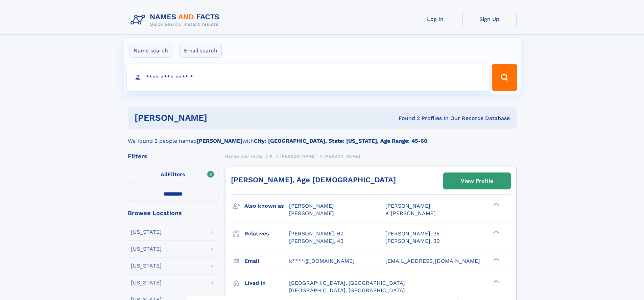 The image size is (644, 300). Describe the element at coordinates (267, 283) in the screenshot. I see `h3: Lived in` at that location.